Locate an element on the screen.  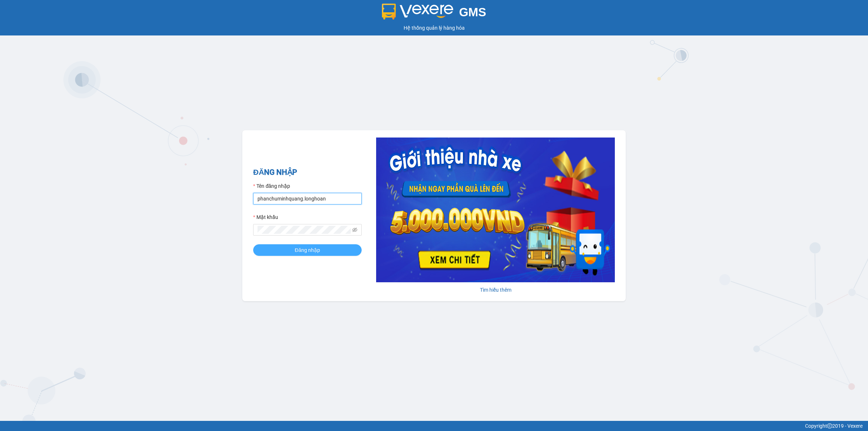
span: copyright is located at coordinates (830, 426).